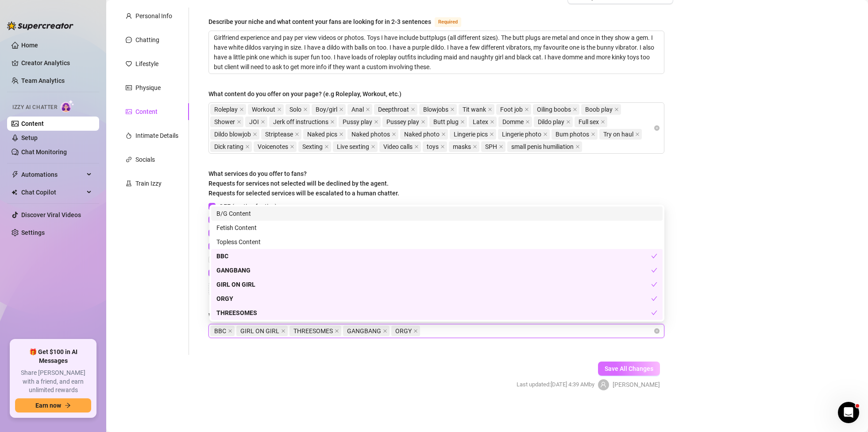 The image size is (868, 432). What do you see at coordinates (396, 109) in the screenshot?
I see `span: Deepthroat` at bounding box center [396, 109].